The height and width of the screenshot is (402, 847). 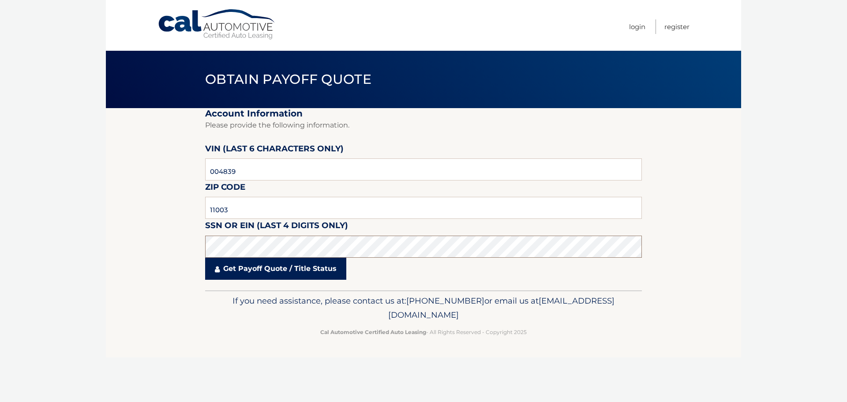 What do you see at coordinates (276, 227) in the screenshot?
I see `label: SSN or EIN (last 4 digits only)` at bounding box center [276, 227].